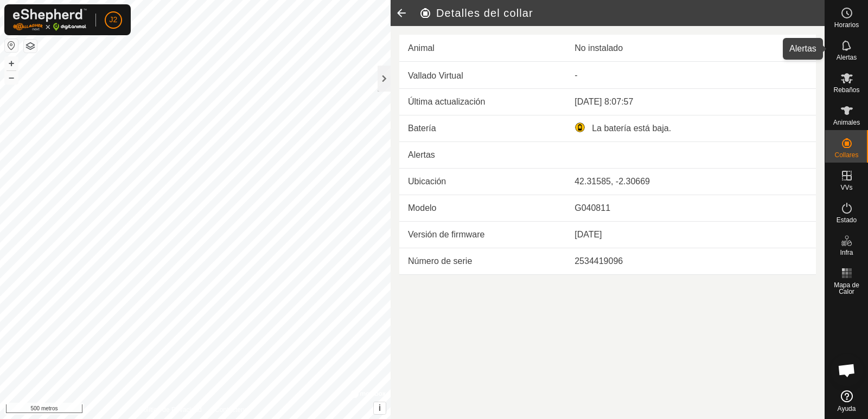  I want to click on img: Logotipo de Gallagher, so click(50, 20).